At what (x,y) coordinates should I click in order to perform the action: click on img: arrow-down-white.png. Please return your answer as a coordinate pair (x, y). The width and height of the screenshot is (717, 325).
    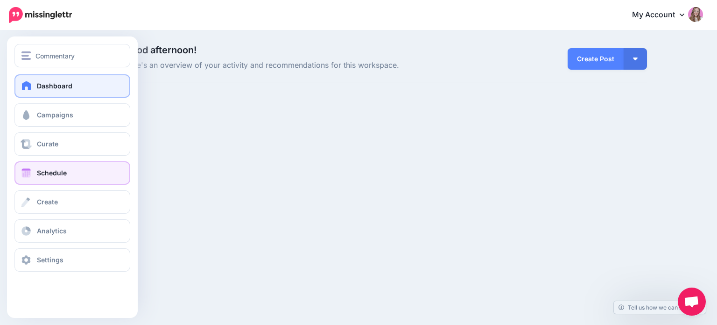
    Looking at the image, I should click on (636, 59).